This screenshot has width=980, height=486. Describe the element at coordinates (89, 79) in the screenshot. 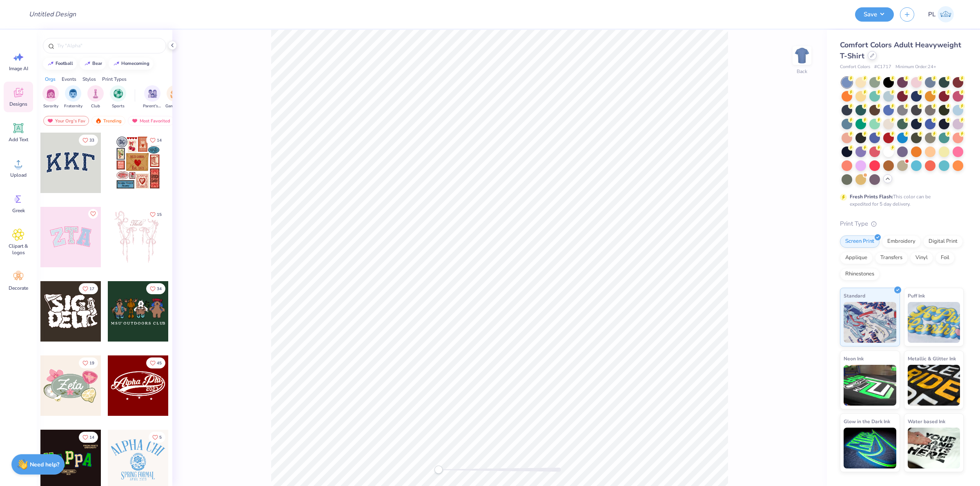

I see `div: Styles` at that location.